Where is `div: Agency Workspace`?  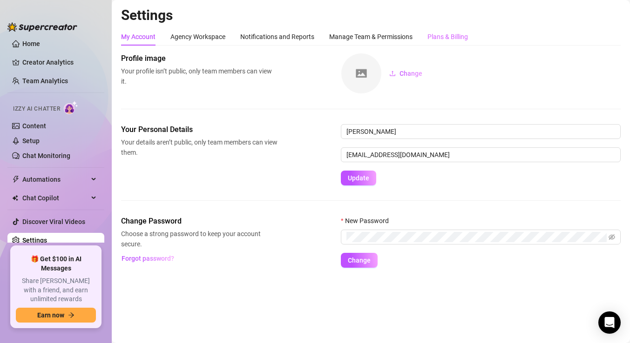
div: Agency Workspace is located at coordinates (198, 37).